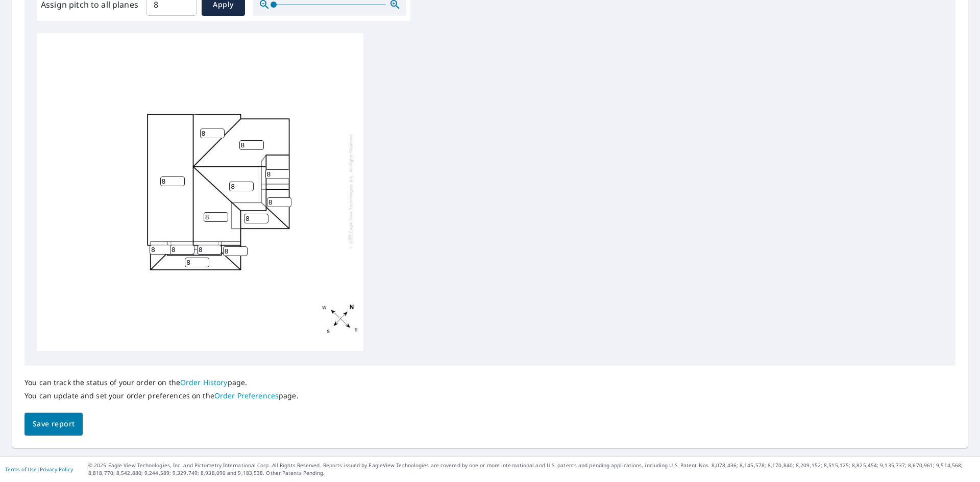 The image size is (980, 482). I want to click on a: Privacy Policy, so click(56, 469).